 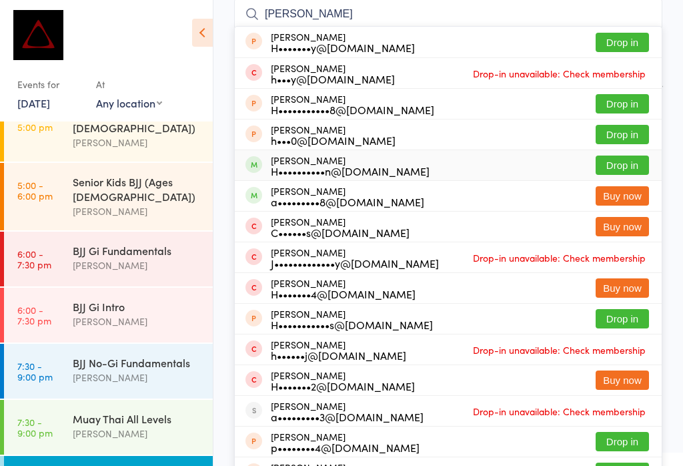 I want to click on div: Muay Thai All Levels, so click(x=137, y=418).